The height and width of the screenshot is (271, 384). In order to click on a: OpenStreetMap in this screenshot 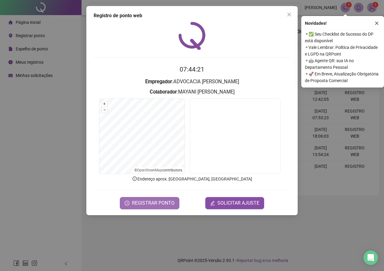, I will do `click(149, 170)`.